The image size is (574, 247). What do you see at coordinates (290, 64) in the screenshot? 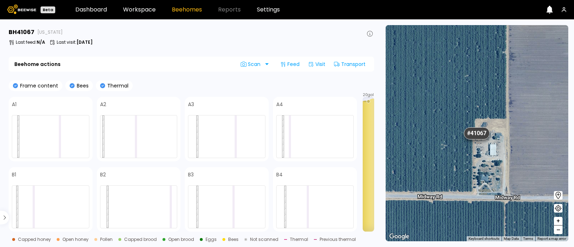
I see `div: Feed` at bounding box center [290, 64].